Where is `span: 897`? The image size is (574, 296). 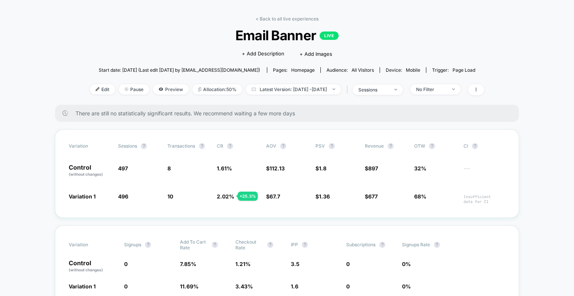
span: 897 is located at coordinates (373, 168).